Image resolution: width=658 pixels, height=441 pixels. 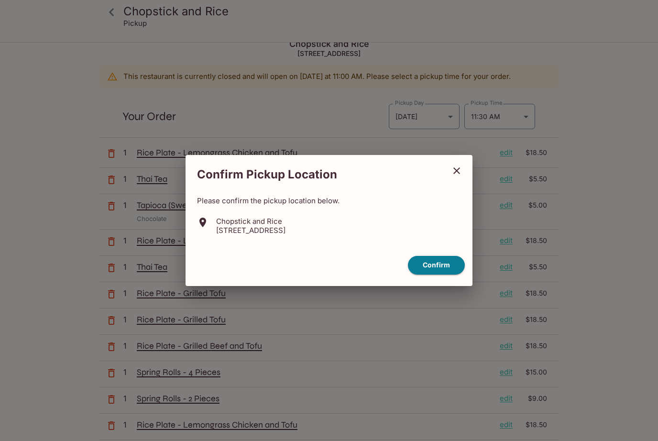 I want to click on p: Please confirm the pickup location below., so click(x=329, y=200).